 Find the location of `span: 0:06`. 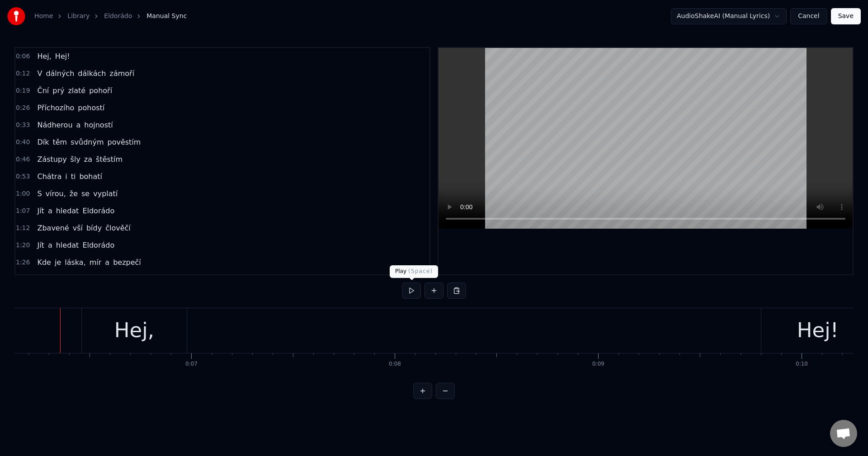

span: 0:06 is located at coordinates (23, 57).